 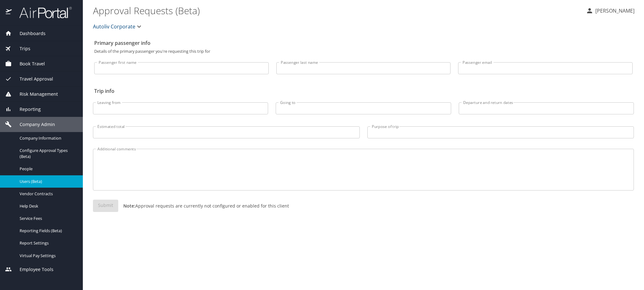 What do you see at coordinates (47, 193) in the screenshot?
I see `span: Vendor Contracts` at bounding box center [47, 193].